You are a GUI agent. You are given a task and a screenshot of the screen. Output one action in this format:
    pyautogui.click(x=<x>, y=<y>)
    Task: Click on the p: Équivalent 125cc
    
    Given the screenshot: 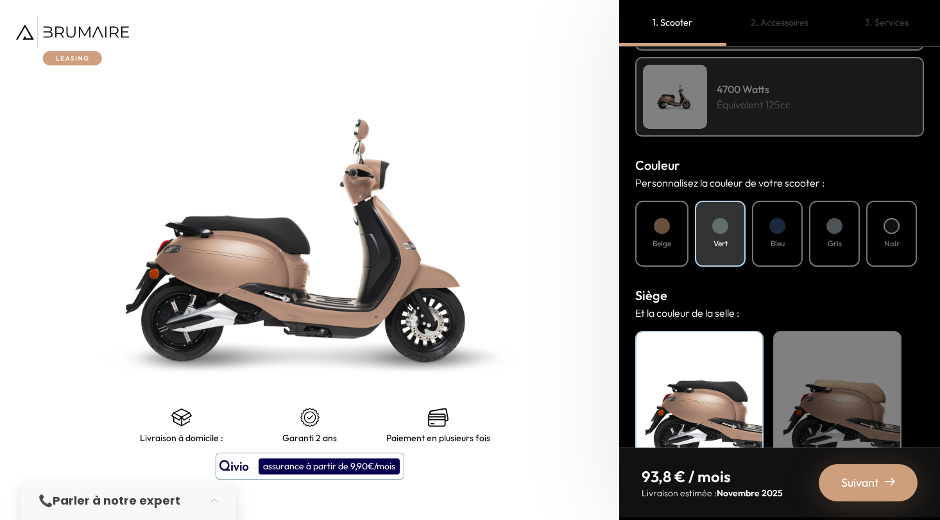 What is the action you would take?
    pyautogui.click(x=753, y=105)
    